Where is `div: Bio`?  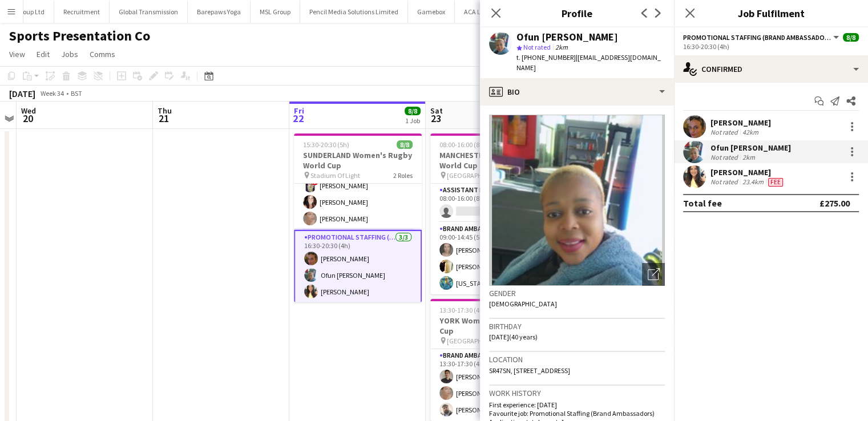
div: Bio is located at coordinates (576, 92).